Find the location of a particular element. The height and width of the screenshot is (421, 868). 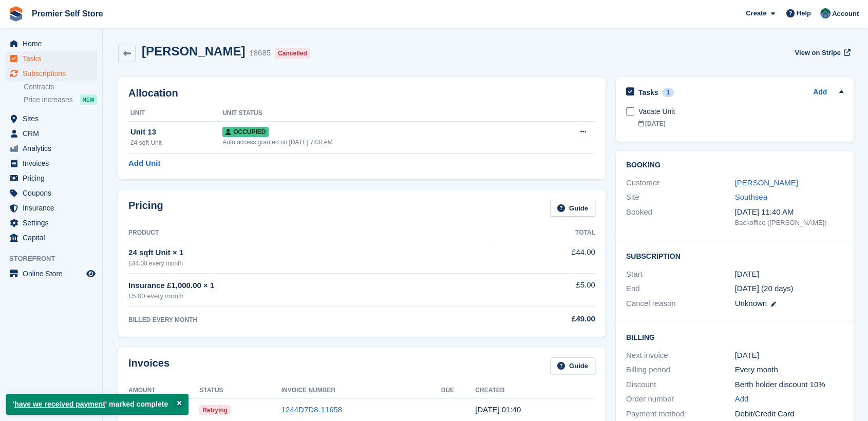

div: Unit 13 is located at coordinates (176, 132).